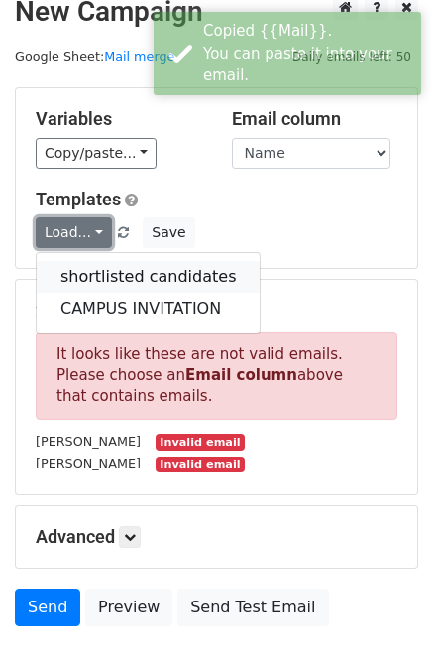  I want to click on a: Mail merge, so click(139, 56).